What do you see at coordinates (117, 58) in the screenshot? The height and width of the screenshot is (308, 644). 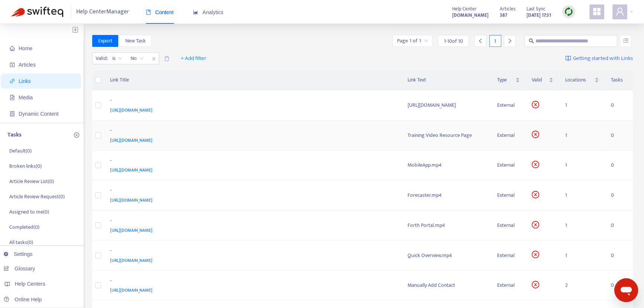 I see `span: is` at bounding box center [117, 58].